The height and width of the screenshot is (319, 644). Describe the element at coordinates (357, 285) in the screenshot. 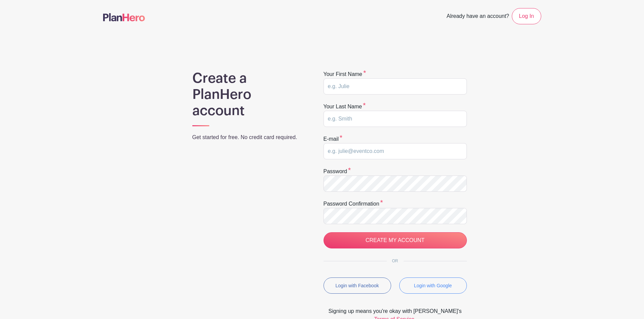

I see `small: Login with Facebook` at that location.